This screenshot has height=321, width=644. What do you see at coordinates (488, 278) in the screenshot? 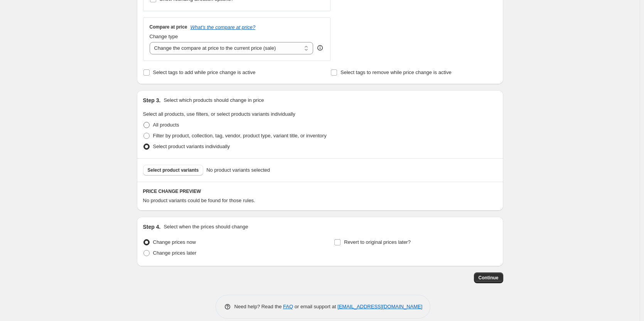
I see `span: Continue` at bounding box center [488, 278].